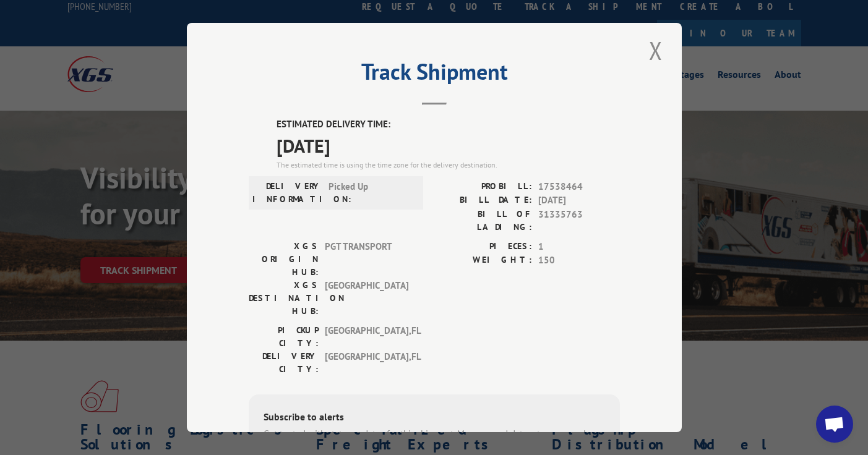 The height and width of the screenshot is (455, 868). What do you see at coordinates (483, 261) in the screenshot?
I see `label: WEIGHT:` at bounding box center [483, 261].